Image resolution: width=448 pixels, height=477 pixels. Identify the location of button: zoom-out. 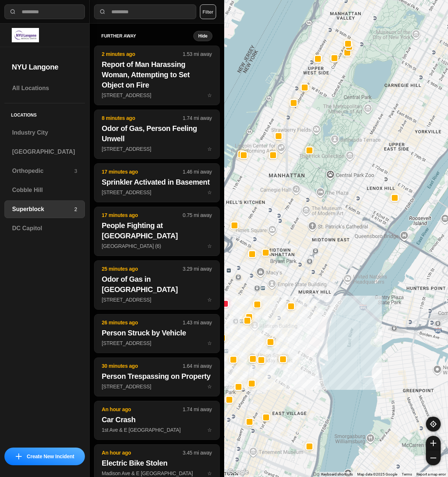
(433, 458).